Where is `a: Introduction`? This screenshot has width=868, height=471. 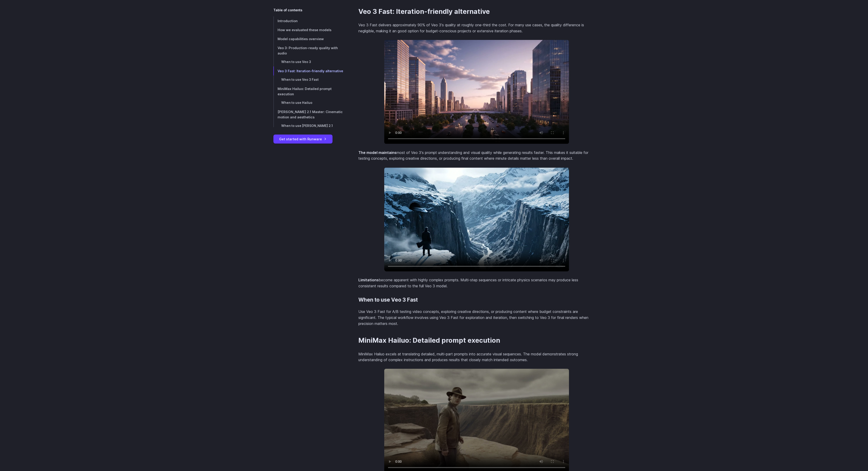 a: Introduction is located at coordinates (308, 21).